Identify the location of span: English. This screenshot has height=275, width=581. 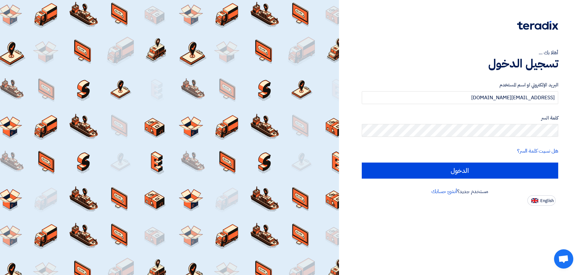
(547, 201).